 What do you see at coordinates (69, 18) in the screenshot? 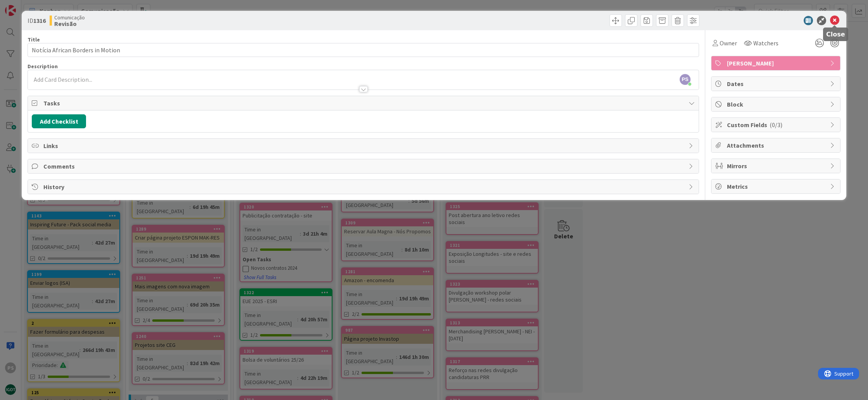
I see `span: Comunicação` at bounding box center [69, 18].